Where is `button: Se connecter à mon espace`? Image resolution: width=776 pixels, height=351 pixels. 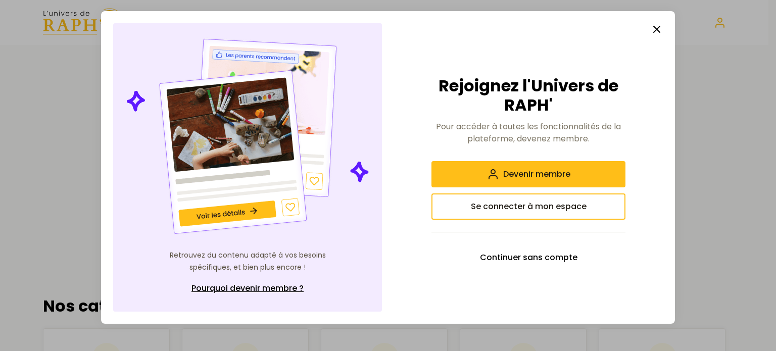 button: Se connecter à mon espace is located at coordinates (528, 207).